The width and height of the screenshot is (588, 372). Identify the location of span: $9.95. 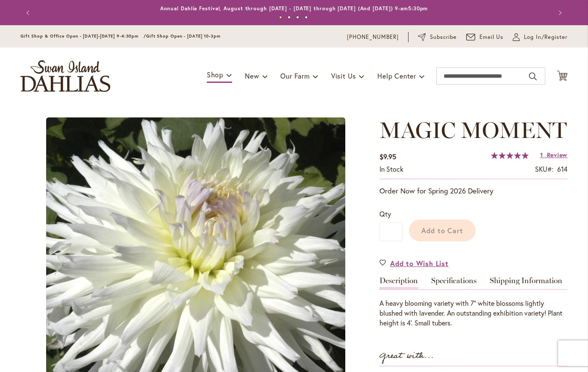
(387, 156).